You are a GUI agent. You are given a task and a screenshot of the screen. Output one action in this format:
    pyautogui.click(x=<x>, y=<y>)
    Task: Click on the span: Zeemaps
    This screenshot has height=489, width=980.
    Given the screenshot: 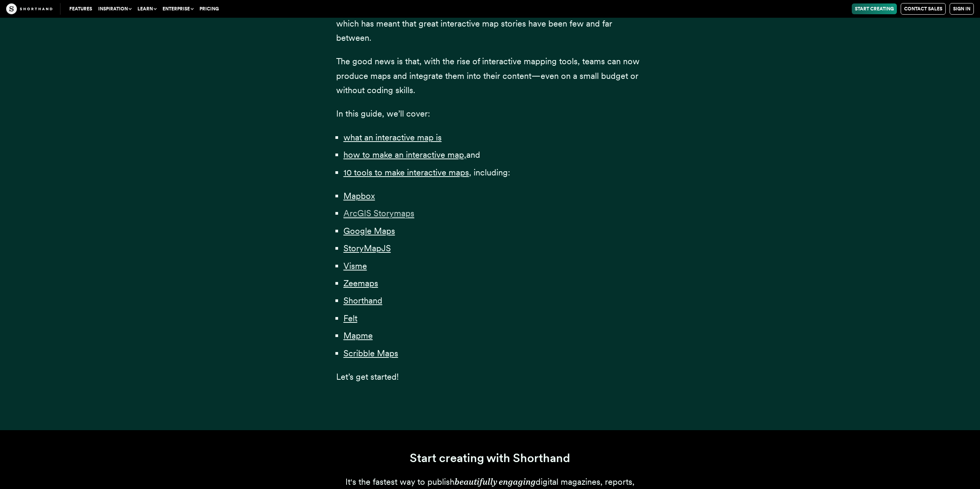 What is the action you would take?
    pyautogui.click(x=361, y=284)
    